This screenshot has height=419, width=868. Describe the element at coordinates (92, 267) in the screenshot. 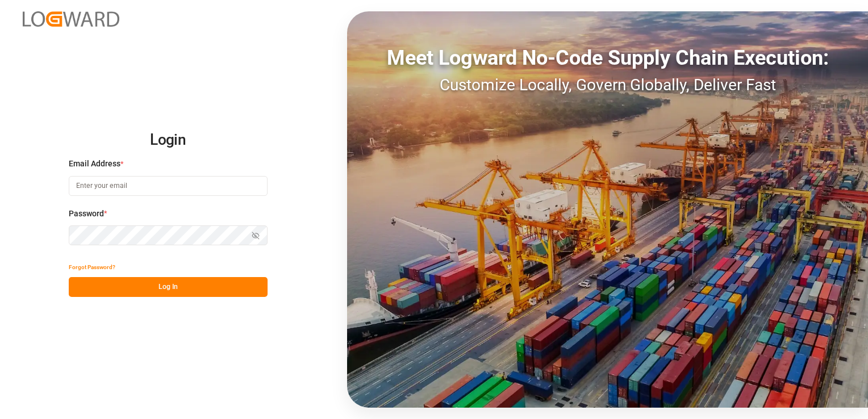

I see `button: Forgot Password?` at that location.